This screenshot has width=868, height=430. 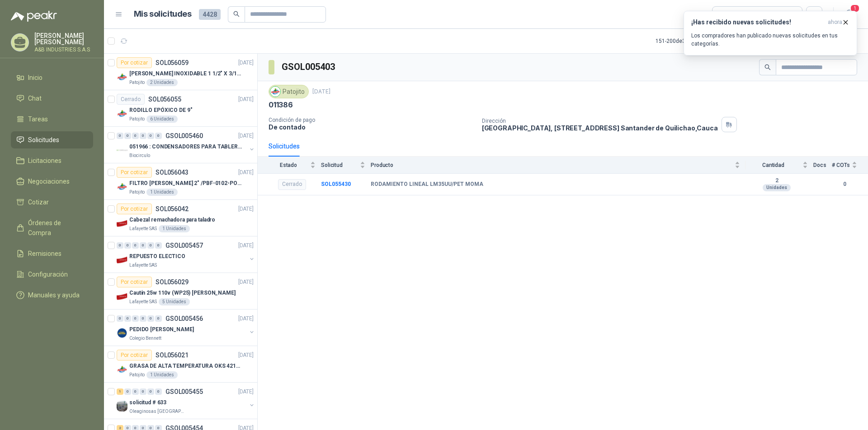 What do you see at coordinates (140, 156) in the screenshot?
I see `p: Biocirculo` at bounding box center [140, 156].